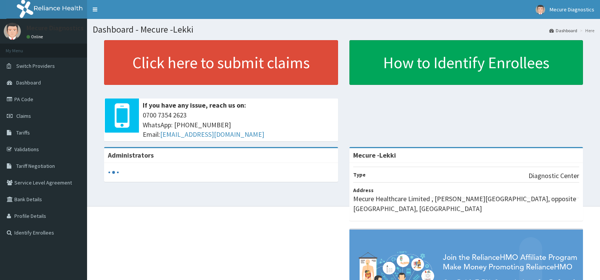  Describe the element at coordinates (36, 166) in the screenshot. I see `span: Tariff Negotiation` at that location.